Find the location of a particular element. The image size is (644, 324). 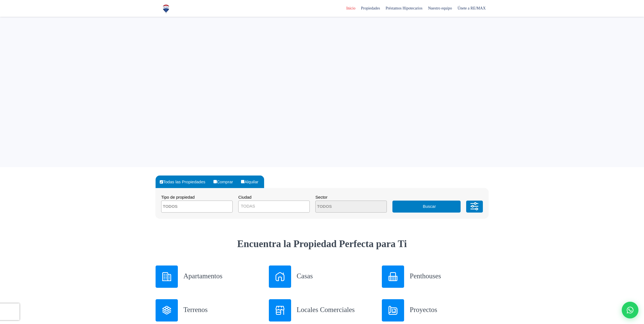

span: Préstamos Hipotecarios is located at coordinates (404, 8).